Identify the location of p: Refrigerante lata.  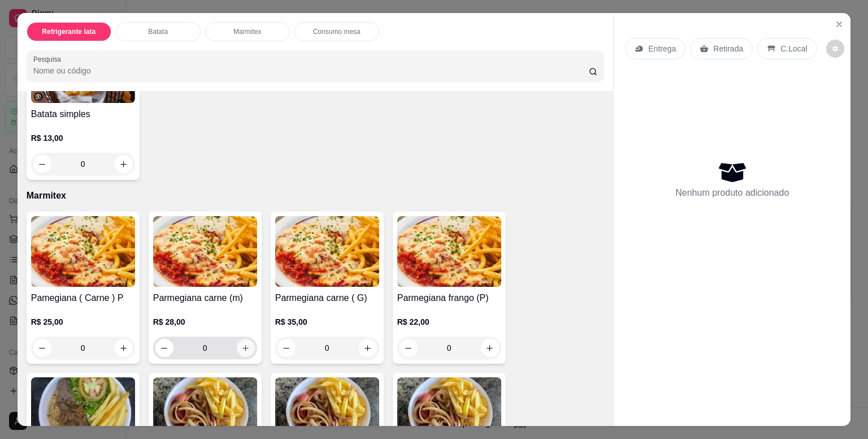
(68, 31).